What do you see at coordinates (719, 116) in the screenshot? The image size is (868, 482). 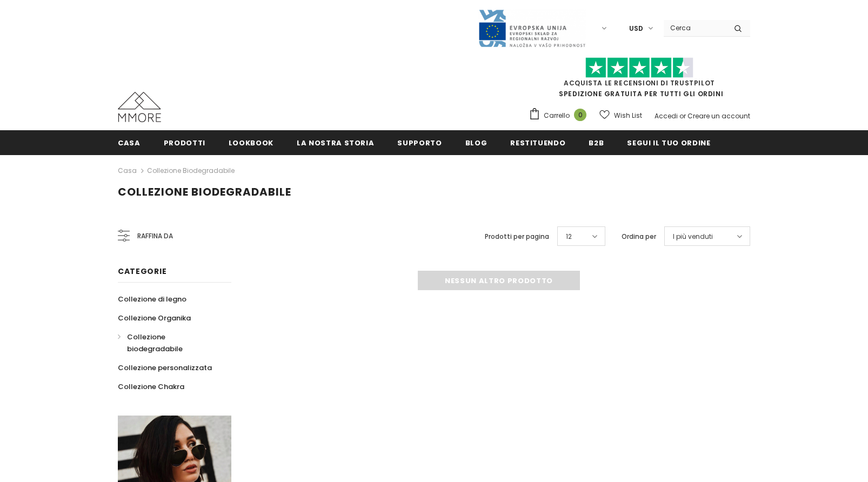 I see `a: Creare un account` at bounding box center [719, 116].